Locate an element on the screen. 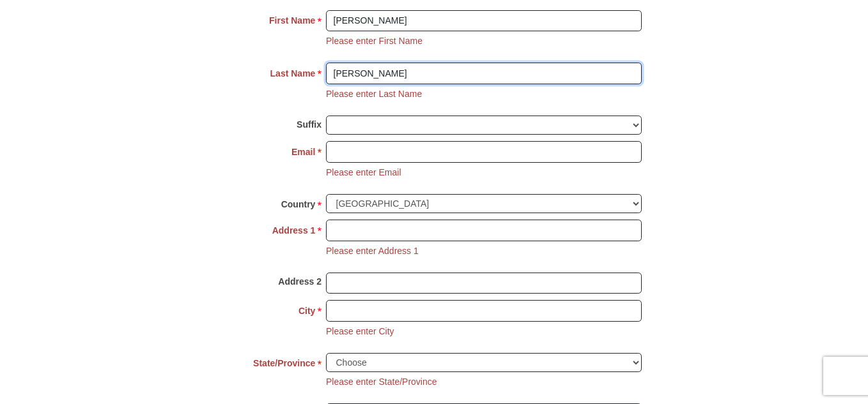  strong: Address 1 is located at coordinates (294, 231).